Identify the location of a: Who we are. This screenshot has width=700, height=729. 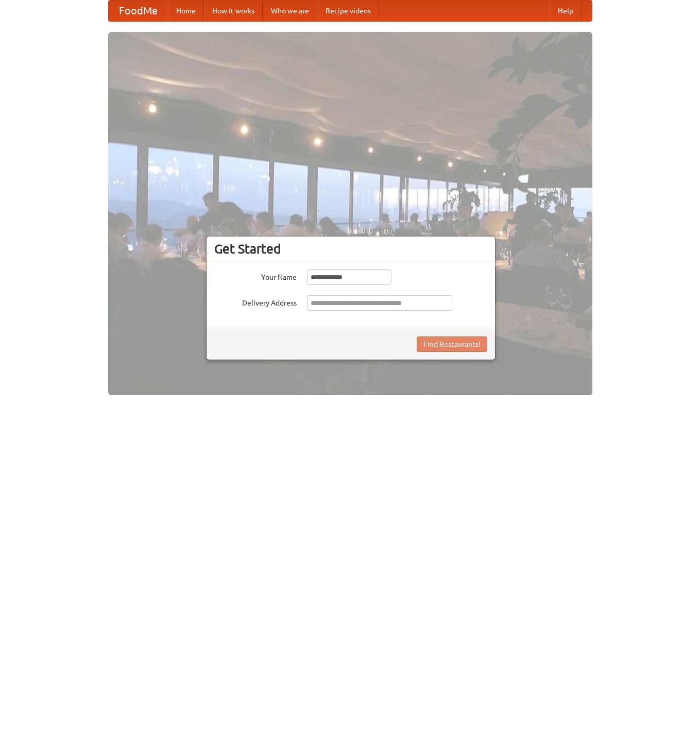
(290, 11).